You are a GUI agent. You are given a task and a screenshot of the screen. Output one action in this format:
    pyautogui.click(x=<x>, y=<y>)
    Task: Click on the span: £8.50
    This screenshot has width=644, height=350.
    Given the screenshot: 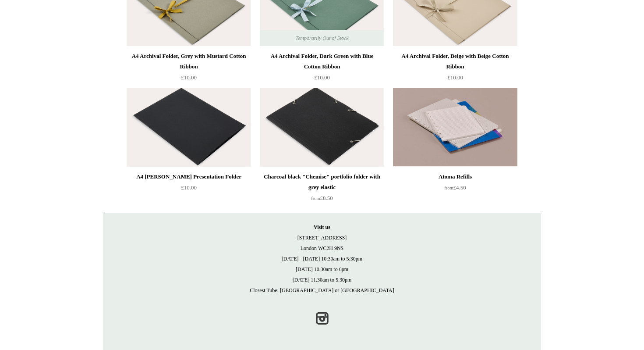 What is the action you would take?
    pyautogui.click(x=322, y=198)
    